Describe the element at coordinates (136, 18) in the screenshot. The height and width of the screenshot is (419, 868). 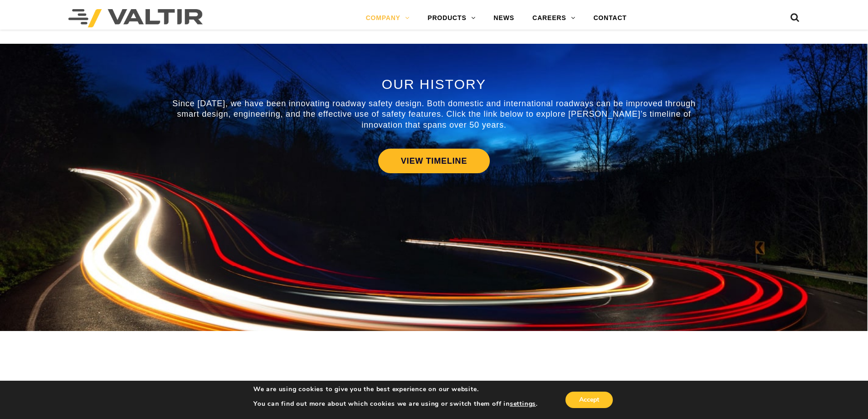
I see `img: Valtir` at that location.